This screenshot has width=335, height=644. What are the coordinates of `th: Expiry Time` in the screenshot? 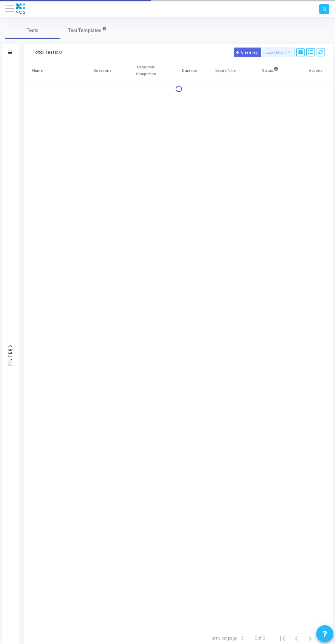 It's located at (225, 71).